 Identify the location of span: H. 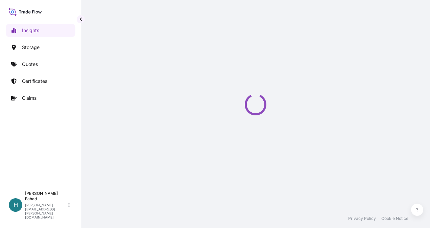
(16, 205).